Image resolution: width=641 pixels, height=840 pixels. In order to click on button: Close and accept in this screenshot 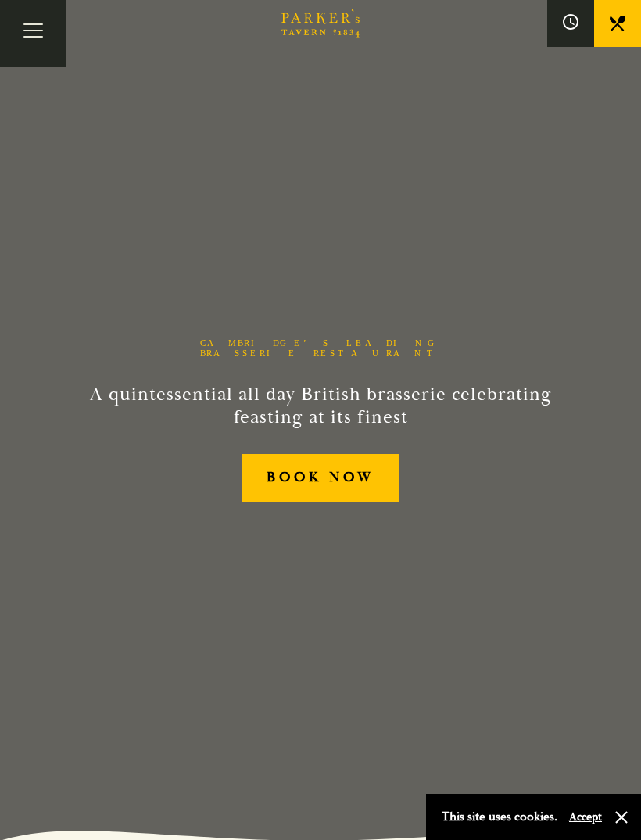, I will do `click(621, 817)`.